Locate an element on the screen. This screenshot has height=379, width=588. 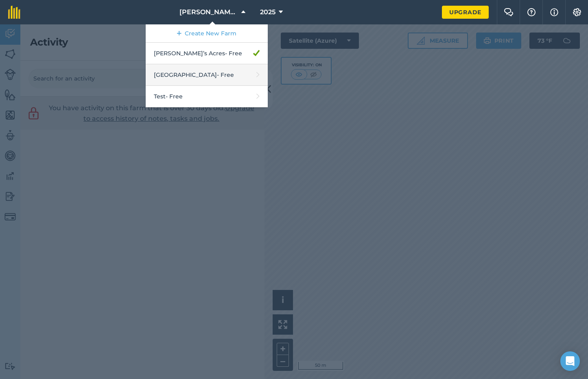
img: svg+xml;base64,PHN2ZyB4bWxucz0iaHR0cDovL3d3dy53My5vcmcvMjAwMC9zdmciIHdpZHRoPSIxNyIgaGVpZ2h0PSIxNy... is located at coordinates (554, 12).